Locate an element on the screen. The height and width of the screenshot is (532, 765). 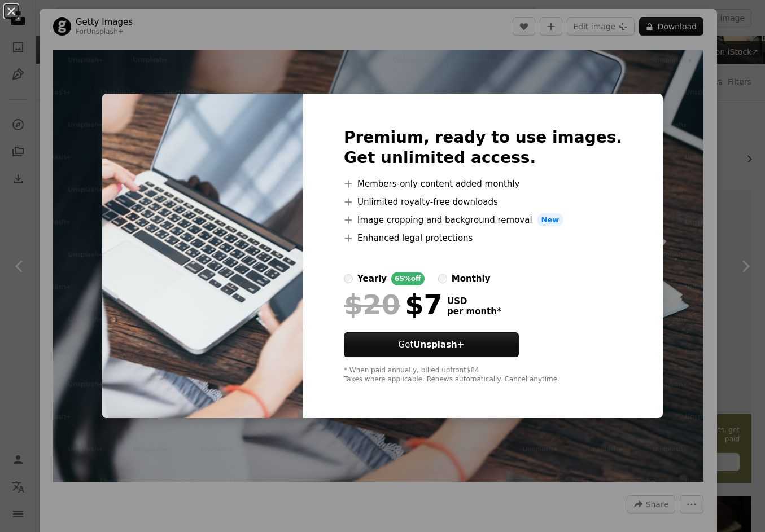
span: per month * is located at coordinates (474, 311).